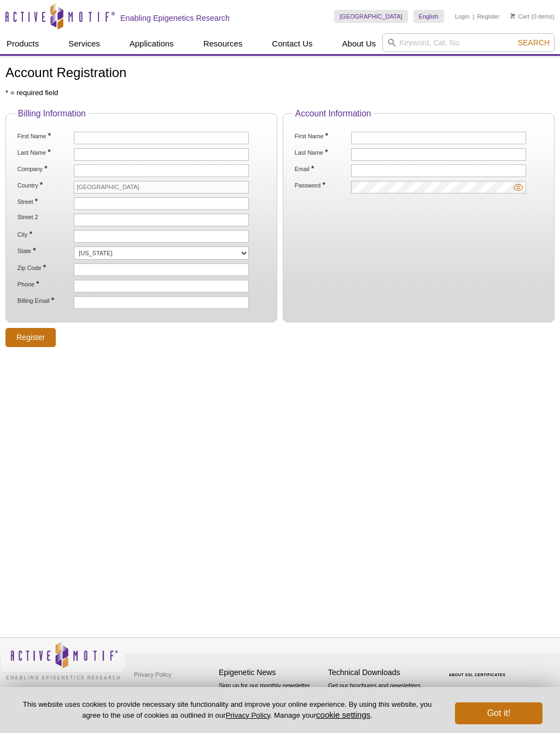  I want to click on button: cookie settings, so click(343, 714).